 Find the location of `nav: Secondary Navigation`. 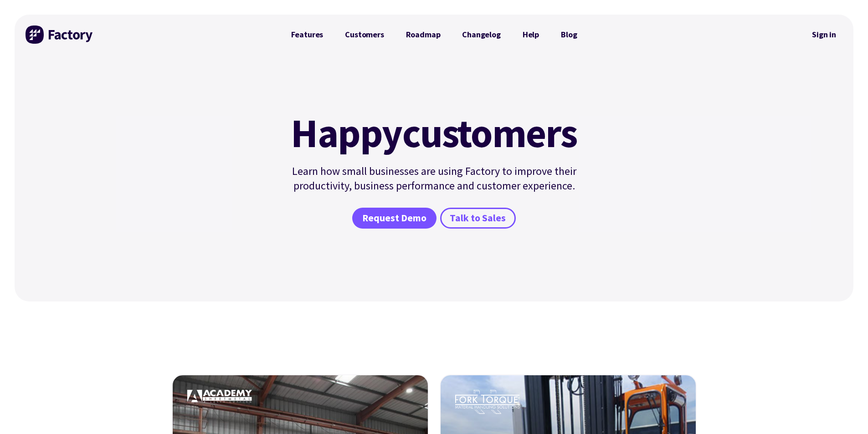

nav: Secondary Navigation is located at coordinates (824, 35).